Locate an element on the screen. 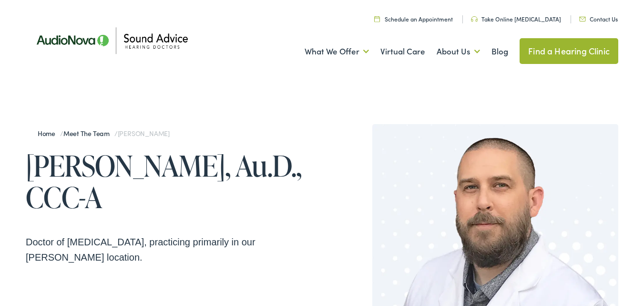 Image resolution: width=644 pixels, height=306 pixels. a: Virtual Care is located at coordinates (403, 52).